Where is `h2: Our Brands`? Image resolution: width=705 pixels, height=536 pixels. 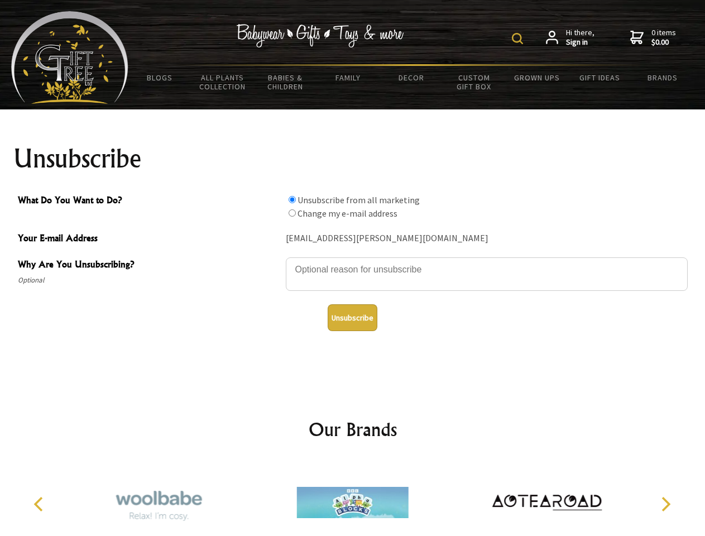
h2: Our Brands is located at coordinates (353, 429).